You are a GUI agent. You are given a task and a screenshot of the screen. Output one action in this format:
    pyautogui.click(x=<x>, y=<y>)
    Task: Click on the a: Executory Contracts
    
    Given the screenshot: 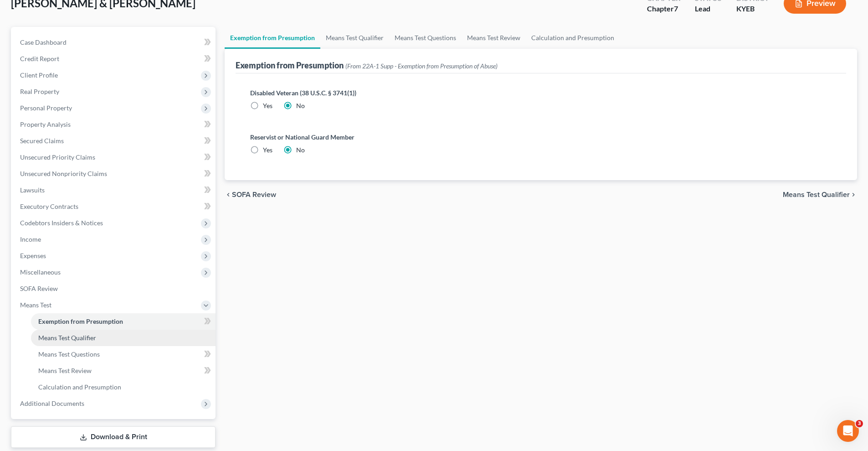 What is the action you would take?
    pyautogui.click(x=114, y=207)
    